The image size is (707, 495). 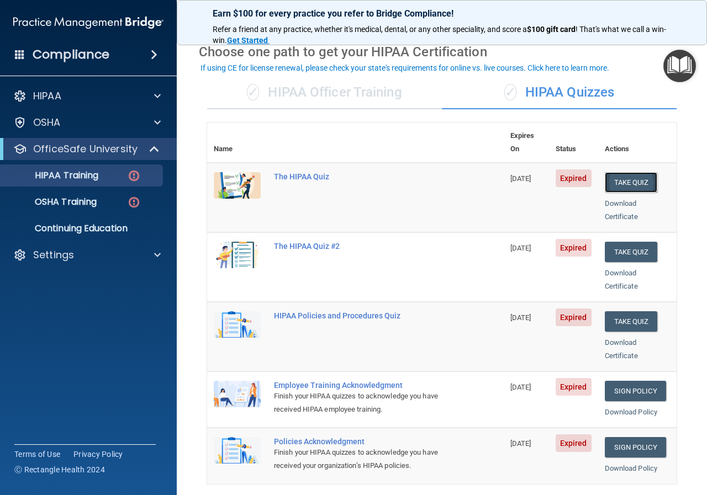 I want to click on span: ! That's what we call a win-win., so click(x=439, y=35).